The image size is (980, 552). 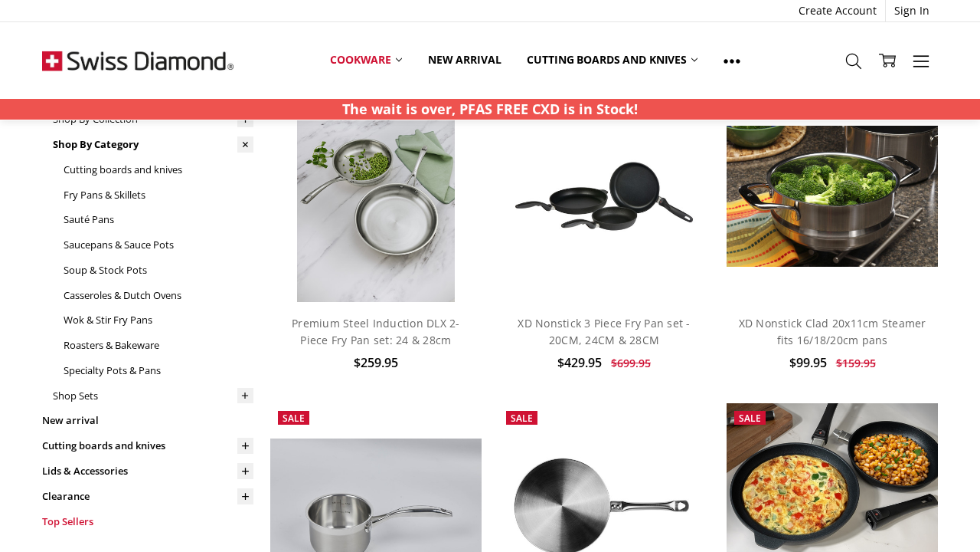 I want to click on a: Top Sellers, so click(x=148, y=521).